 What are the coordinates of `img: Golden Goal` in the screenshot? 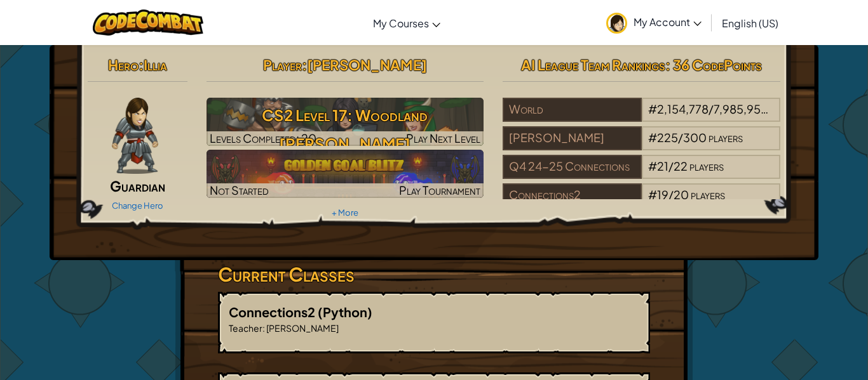 It's located at (345, 174).